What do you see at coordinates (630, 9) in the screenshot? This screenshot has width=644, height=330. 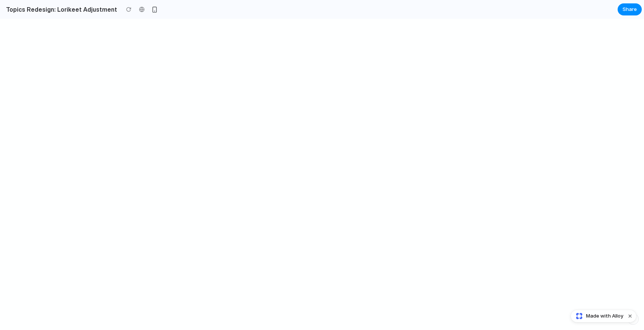 I see `button: Share` at bounding box center [630, 9].